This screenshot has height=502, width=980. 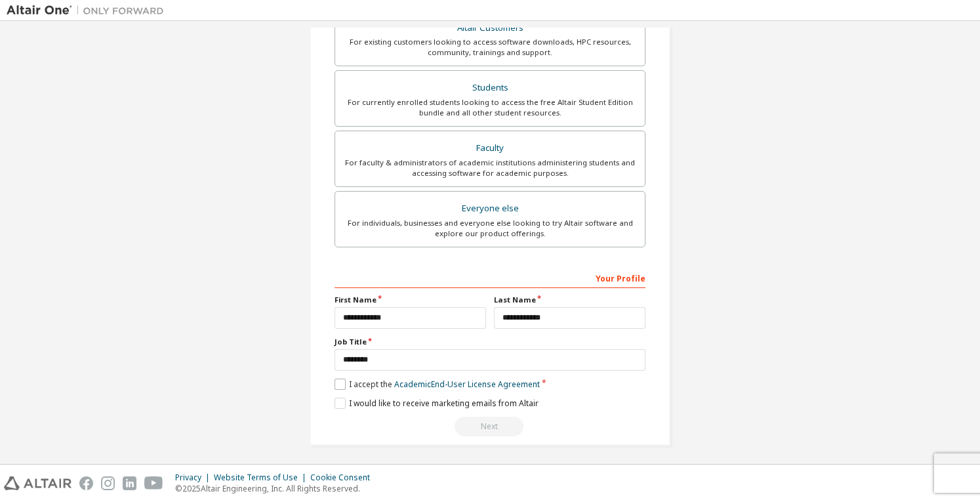 I want to click on div: Website Terms of Use, so click(x=262, y=478).